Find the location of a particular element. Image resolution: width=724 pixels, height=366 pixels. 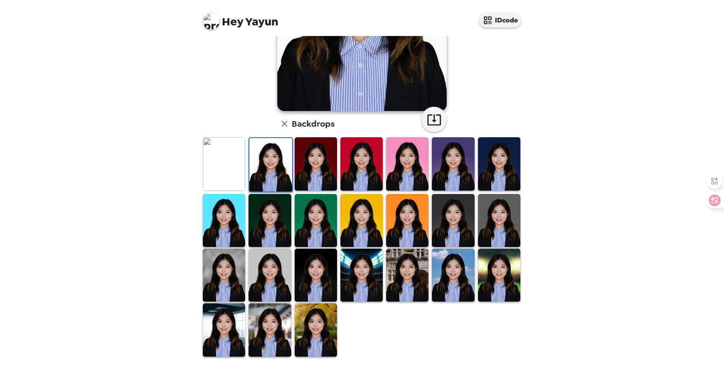

span: Hey is located at coordinates (232, 22).